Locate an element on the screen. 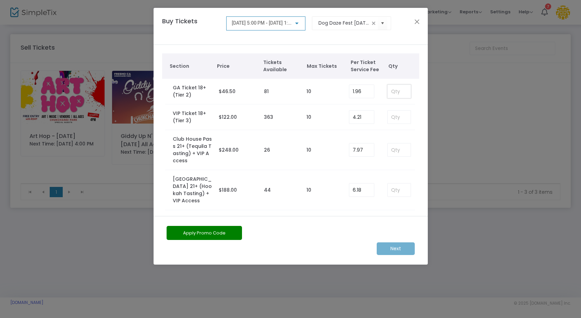  label: Backstage Pool Party Pass 18+ (Tier 2) + VIP Access is located at coordinates (192, 230).